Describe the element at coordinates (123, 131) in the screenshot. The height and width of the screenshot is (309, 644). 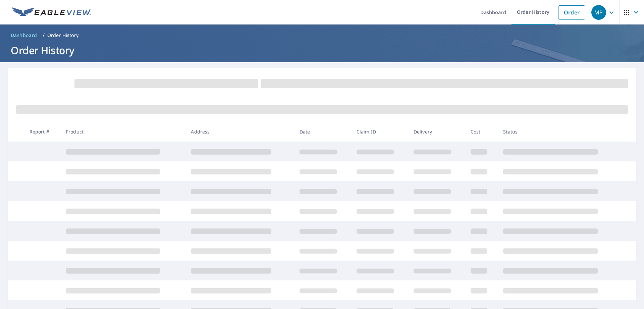
I see `th: Product` at that location.